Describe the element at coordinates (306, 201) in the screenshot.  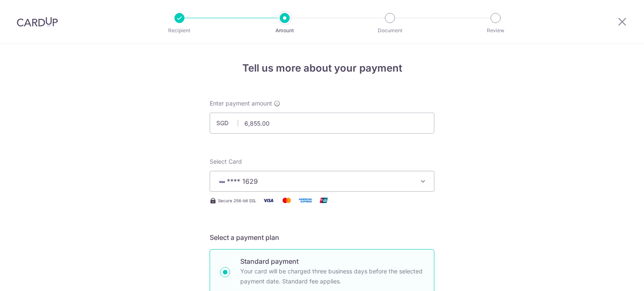
I see `img: American Express` at that location.